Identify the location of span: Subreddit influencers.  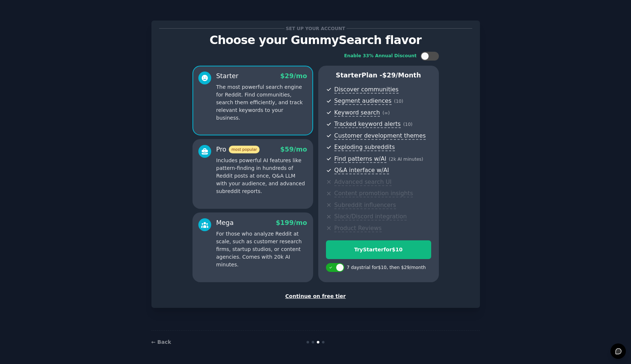
(365, 205).